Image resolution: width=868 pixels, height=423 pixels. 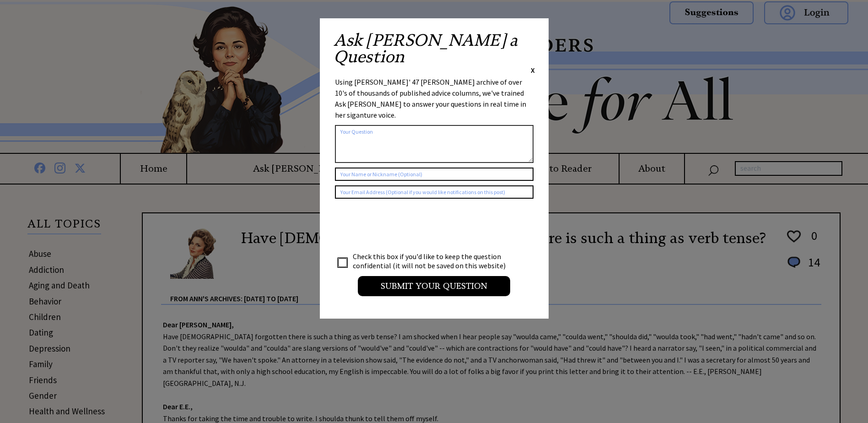 I want to click on input: Your Email Address (Optional if you would like notifications on this post), so click(x=434, y=192).